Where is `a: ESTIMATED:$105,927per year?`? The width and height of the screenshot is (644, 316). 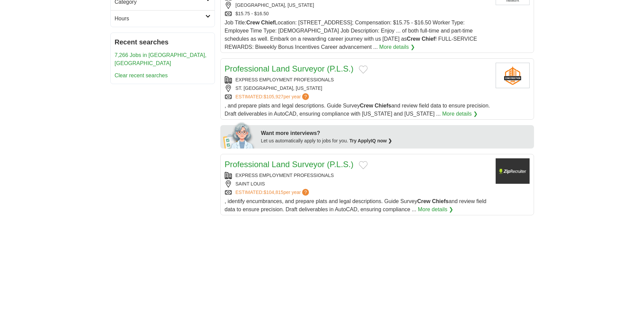
a: ESTIMATED:$105,927per year? is located at coordinates (273, 96).